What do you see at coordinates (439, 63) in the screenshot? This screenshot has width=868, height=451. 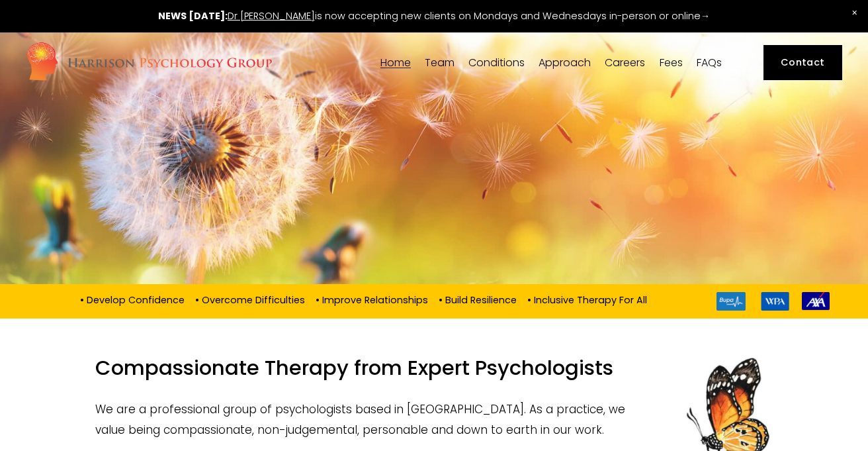 I see `span: Team` at bounding box center [439, 63].